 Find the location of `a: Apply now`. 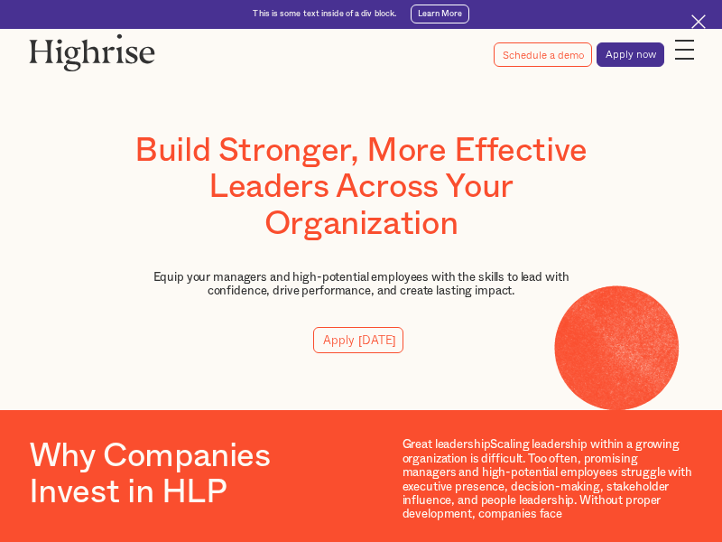

a: Apply now is located at coordinates (630, 54).